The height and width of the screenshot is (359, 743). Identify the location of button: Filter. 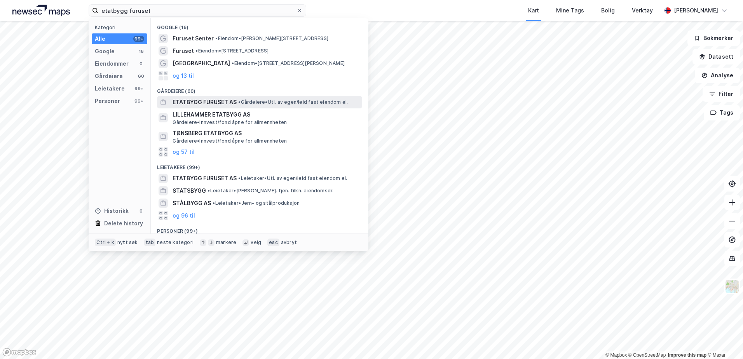
(721, 94).